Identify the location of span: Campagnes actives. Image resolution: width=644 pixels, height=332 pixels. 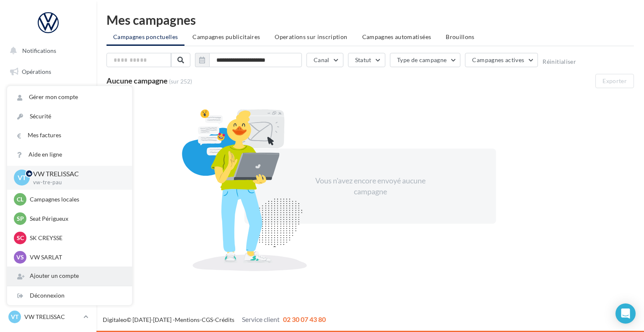
(498, 60).